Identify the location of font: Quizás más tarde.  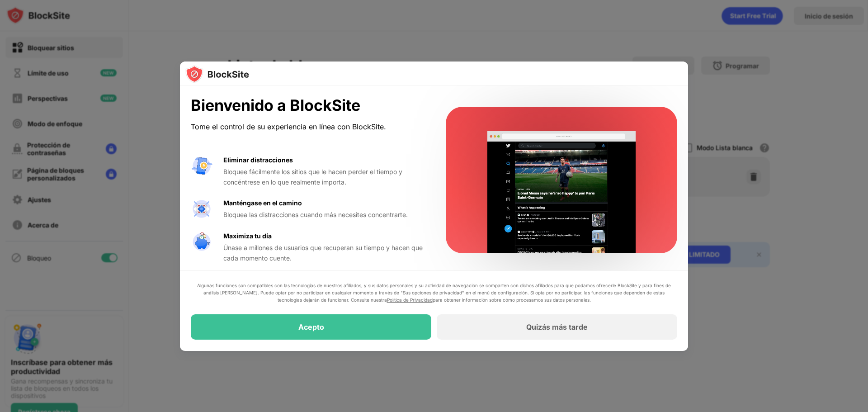
(557, 328).